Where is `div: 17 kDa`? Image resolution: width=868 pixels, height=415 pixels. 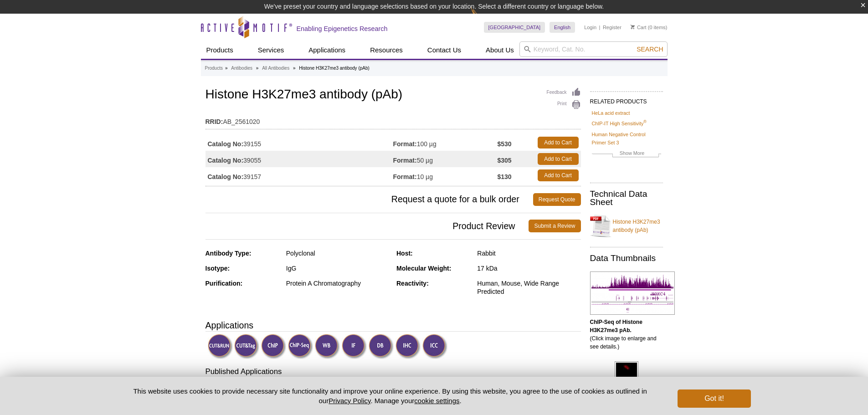
div: 17 kDa is located at coordinates (528, 268).